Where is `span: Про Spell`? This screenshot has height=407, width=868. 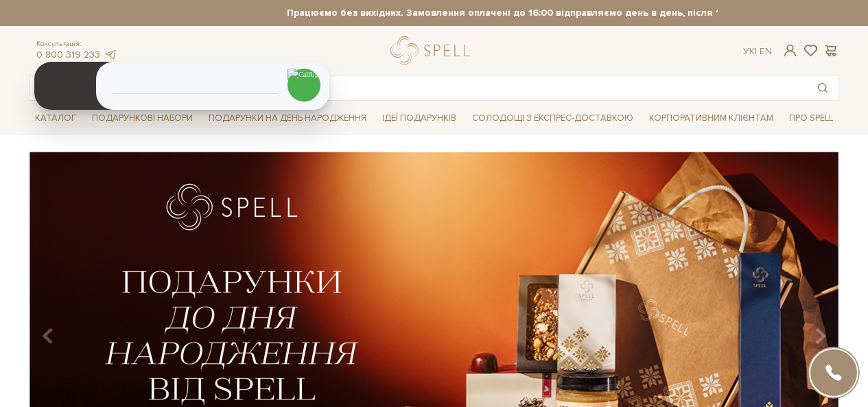 span: Про Spell is located at coordinates (811, 118).